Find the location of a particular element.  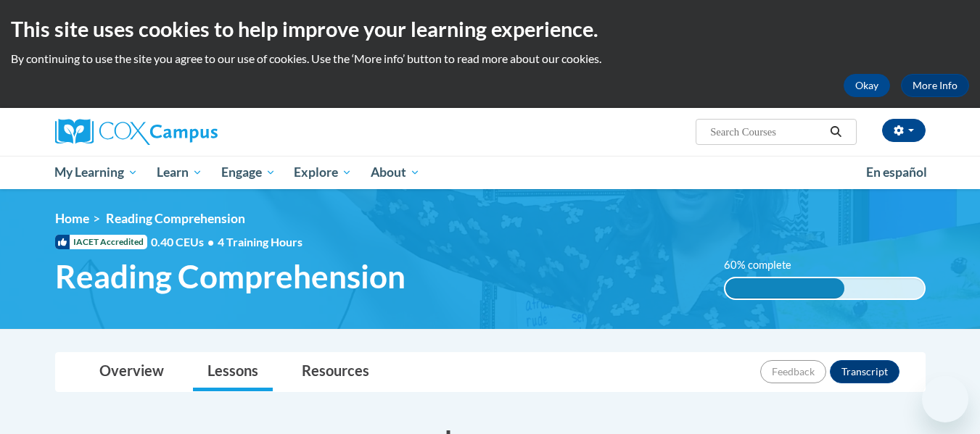

input: Search Courses is located at coordinates (766, 132).